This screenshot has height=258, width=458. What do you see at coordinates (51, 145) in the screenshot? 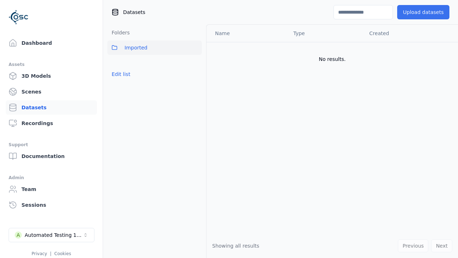
I see `div: Support` at bounding box center [51, 145].